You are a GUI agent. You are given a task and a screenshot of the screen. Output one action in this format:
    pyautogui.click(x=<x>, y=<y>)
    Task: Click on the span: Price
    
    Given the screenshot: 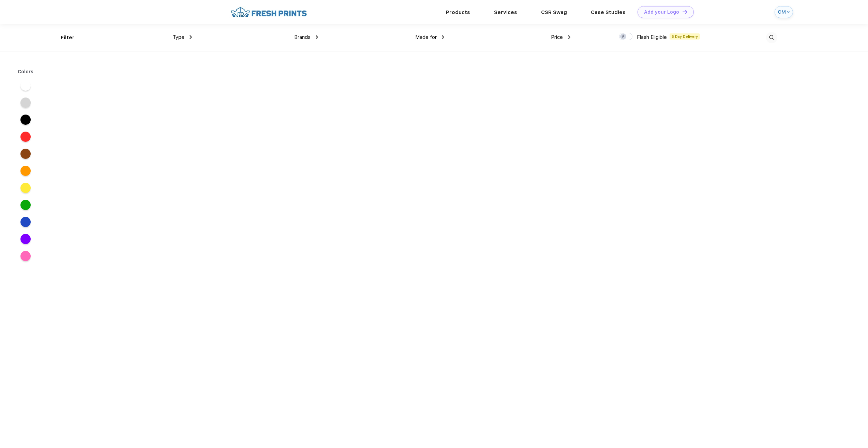 What is the action you would take?
    pyautogui.click(x=557, y=37)
    